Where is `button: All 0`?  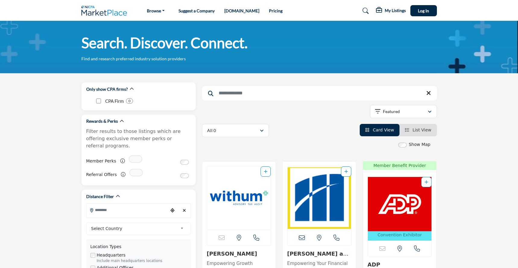
button: All 0 is located at coordinates (236, 131).